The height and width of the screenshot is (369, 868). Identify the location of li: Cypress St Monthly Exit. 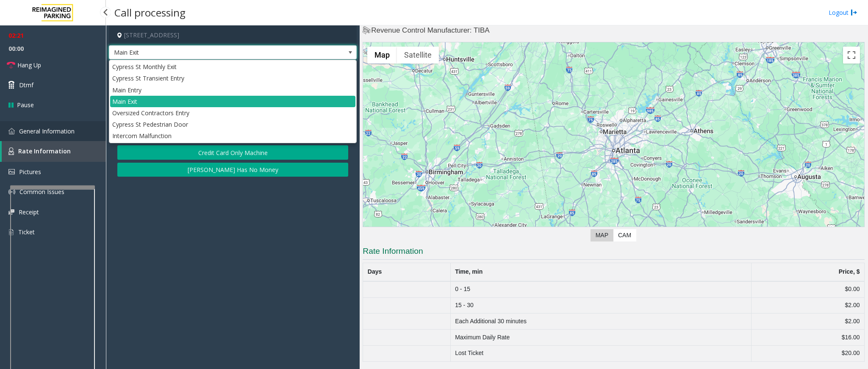
(233, 66).